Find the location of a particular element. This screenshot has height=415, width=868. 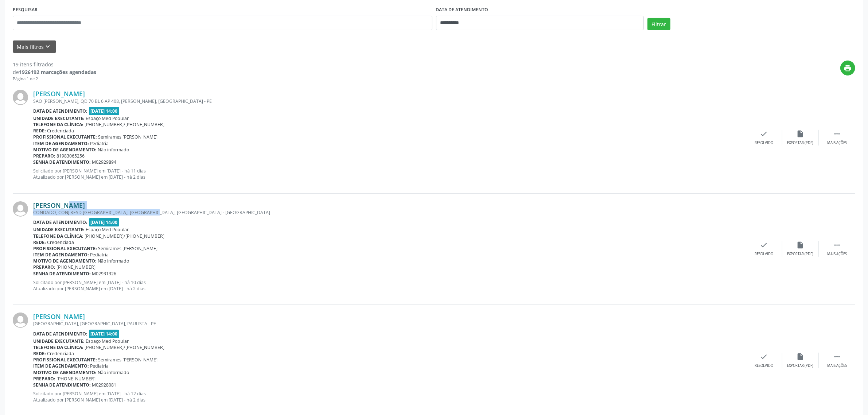

i: print is located at coordinates (848, 68).